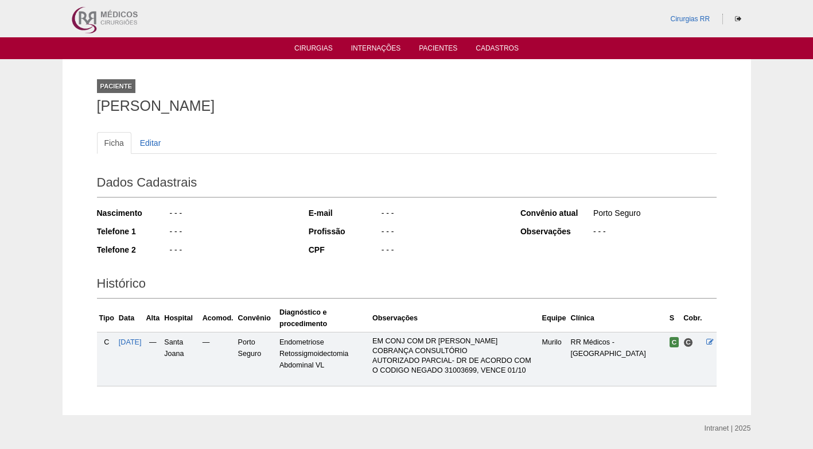  Describe the element at coordinates (324, 359) in the screenshot. I see `td: Endometriose Retossigmoidectomia Abdominal VL` at that location.